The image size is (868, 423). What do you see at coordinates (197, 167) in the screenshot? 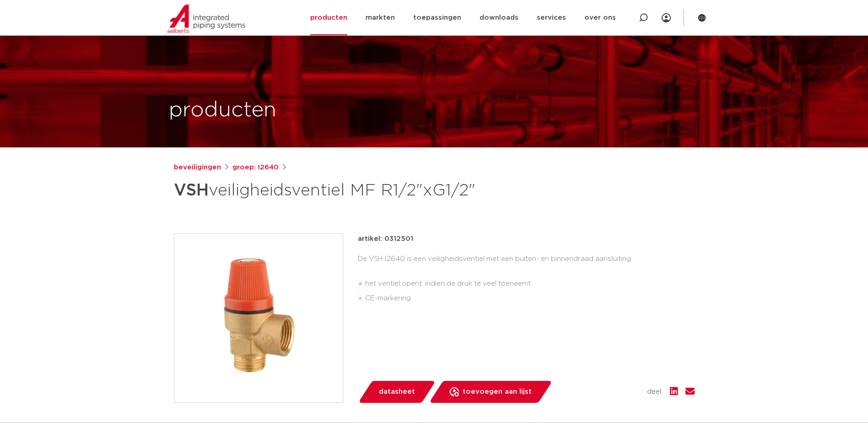
I see `a: beveiligingen` at bounding box center [197, 167].